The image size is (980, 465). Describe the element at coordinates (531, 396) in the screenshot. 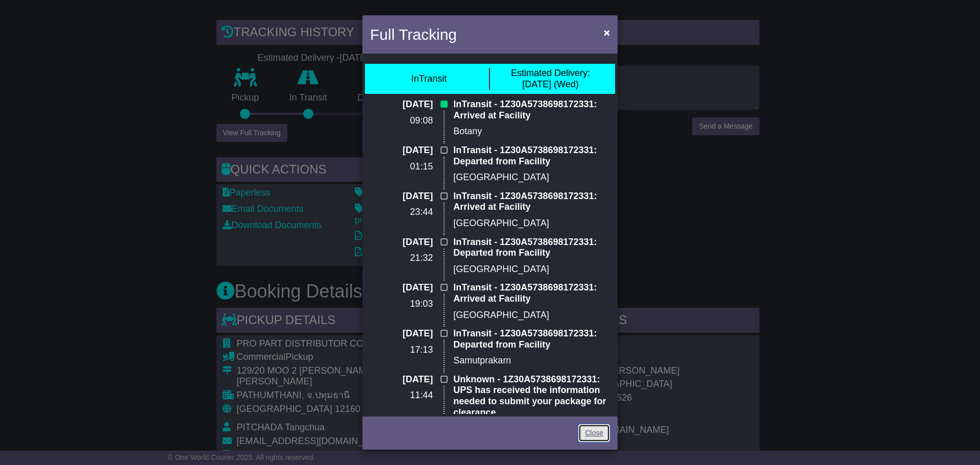

I see `p: Unknown - 1Z30A5738698172331: UPS has received the information needed to submit your package for ...` at that location.